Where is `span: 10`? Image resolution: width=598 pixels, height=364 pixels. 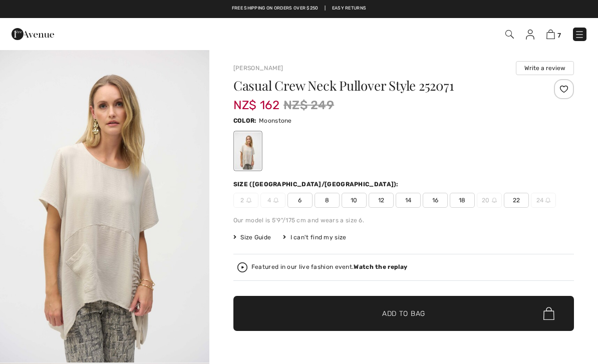 span: 10 is located at coordinates (354, 200).